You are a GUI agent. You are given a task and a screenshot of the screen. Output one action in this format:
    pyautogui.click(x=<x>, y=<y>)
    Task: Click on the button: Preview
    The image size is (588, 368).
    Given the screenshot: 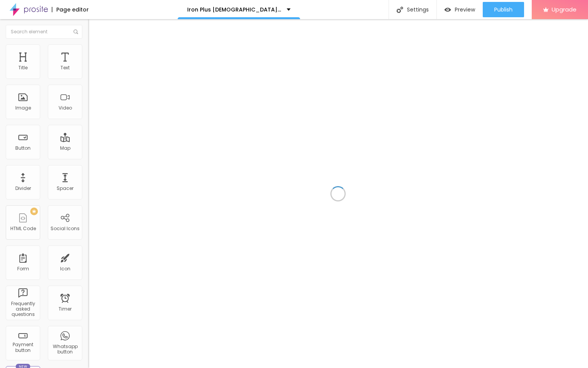 What is the action you would take?
    pyautogui.click(x=460, y=9)
    